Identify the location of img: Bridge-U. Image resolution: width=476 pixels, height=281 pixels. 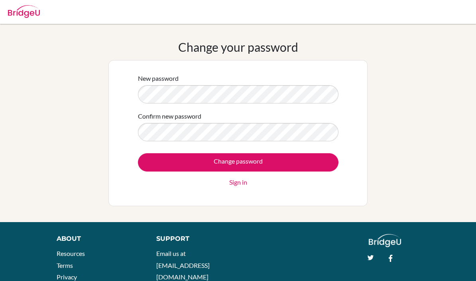
(24, 12).